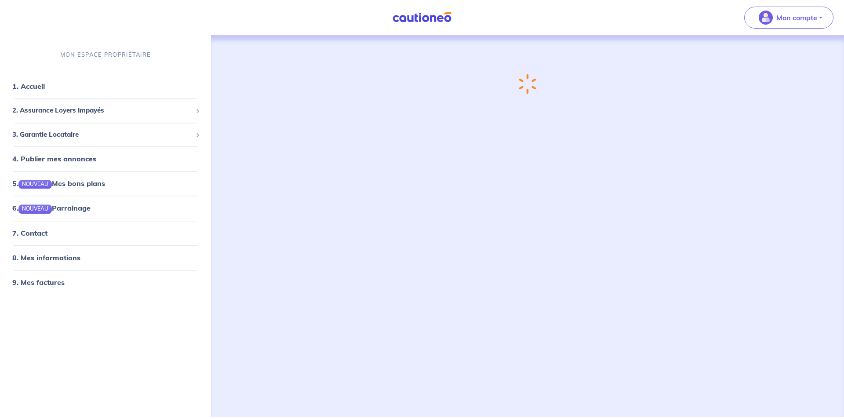 The height and width of the screenshot is (419, 844). What do you see at coordinates (106, 87) in the screenshot?
I see `div: 1. Accueil` at bounding box center [106, 87].